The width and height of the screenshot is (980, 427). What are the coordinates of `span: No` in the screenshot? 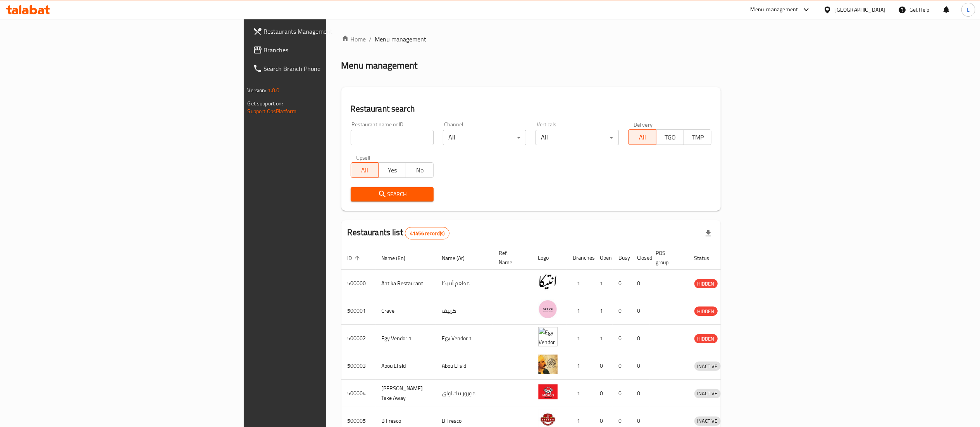 It's located at (420, 170).